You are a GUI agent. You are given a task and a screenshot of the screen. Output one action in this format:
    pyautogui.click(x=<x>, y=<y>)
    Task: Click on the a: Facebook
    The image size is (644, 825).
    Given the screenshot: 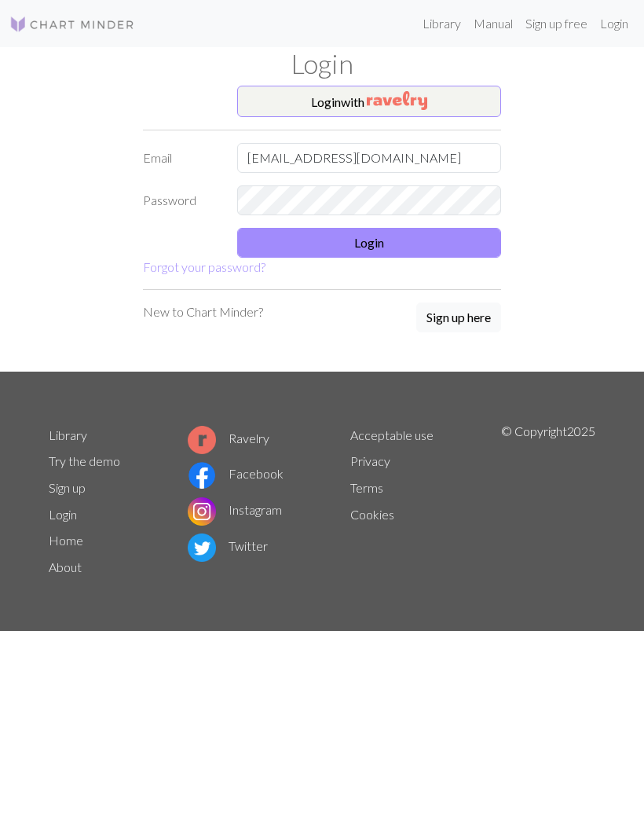 What is the action you would take?
    pyautogui.click(x=236, y=473)
    